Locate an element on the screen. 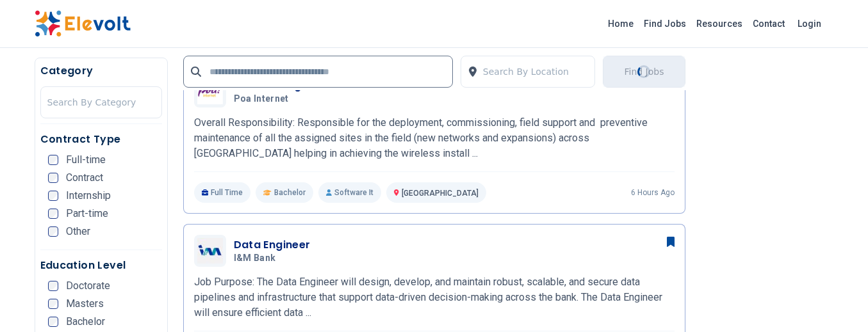 The height and width of the screenshot is (332, 868). span: Contract is located at coordinates (85, 178).